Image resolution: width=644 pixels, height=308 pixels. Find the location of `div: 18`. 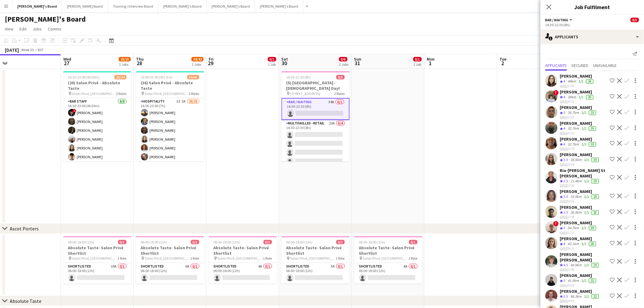

div: 18 is located at coordinates (595, 212).